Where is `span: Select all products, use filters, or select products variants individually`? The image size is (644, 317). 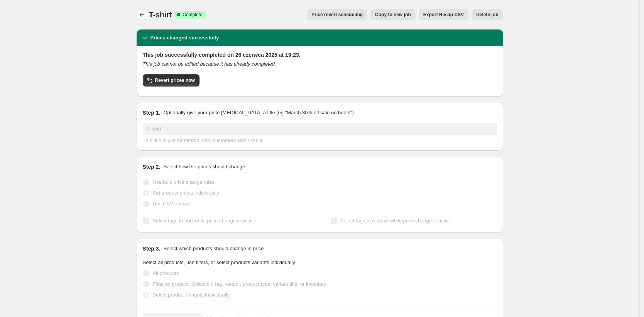 span: Select all products, use filters, or select products variants individually is located at coordinates (219, 262).